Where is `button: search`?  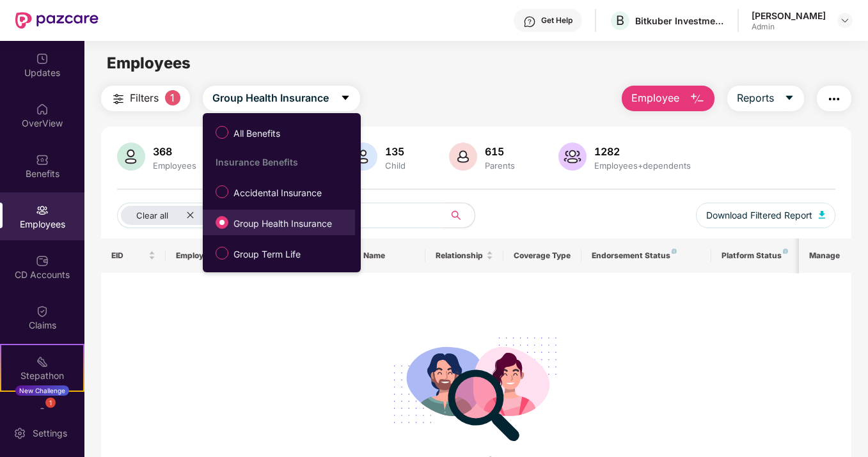
button: search is located at coordinates (459, 216).